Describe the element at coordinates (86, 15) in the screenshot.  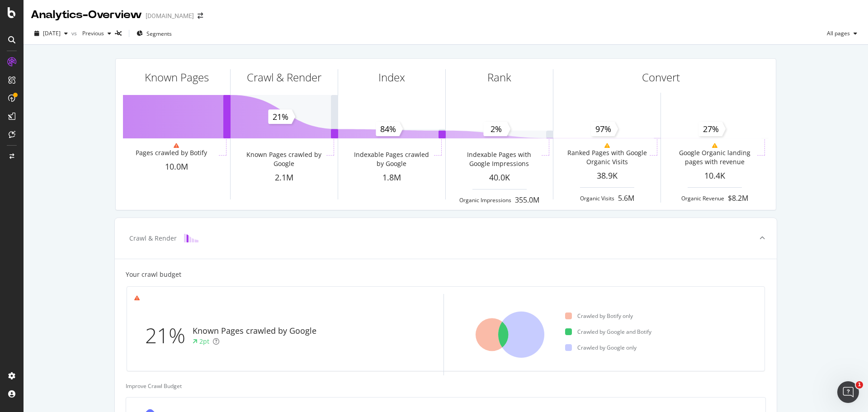
I see `div: Analytics - Overview` at that location.